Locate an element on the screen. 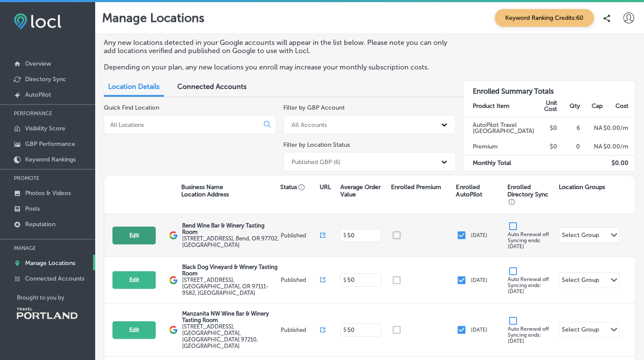 The image size is (644, 360). p: Directory Sync is located at coordinates (45, 79).